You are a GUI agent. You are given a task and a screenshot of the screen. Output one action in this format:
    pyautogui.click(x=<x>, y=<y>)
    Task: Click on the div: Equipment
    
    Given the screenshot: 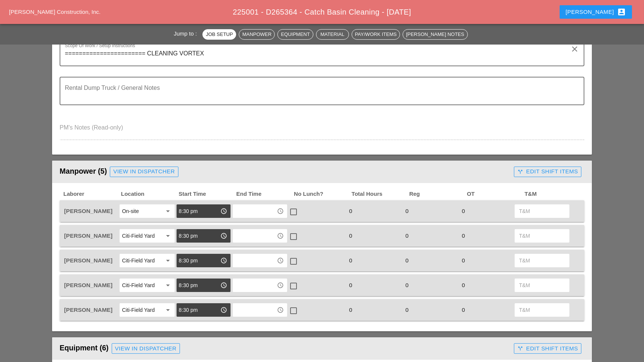 What is the action you would take?
    pyautogui.click(x=295, y=34)
    